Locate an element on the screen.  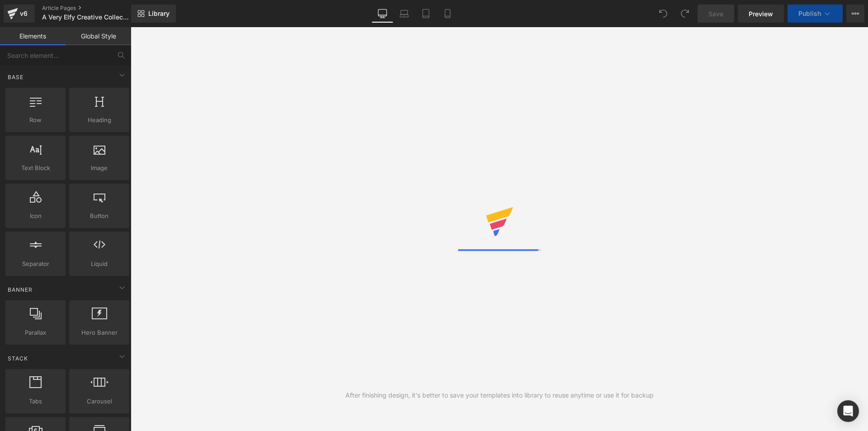
span: Parallax is located at coordinates (35, 332).